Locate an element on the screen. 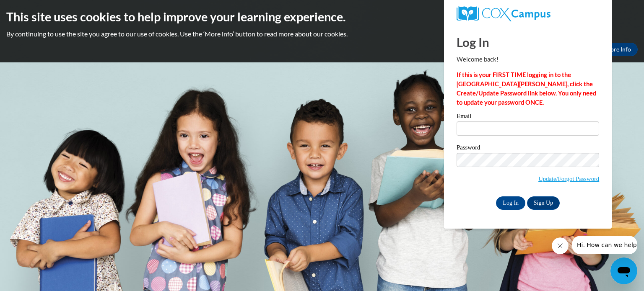 Image resolution: width=644 pixels, height=291 pixels. a: More Info is located at coordinates (618, 50).